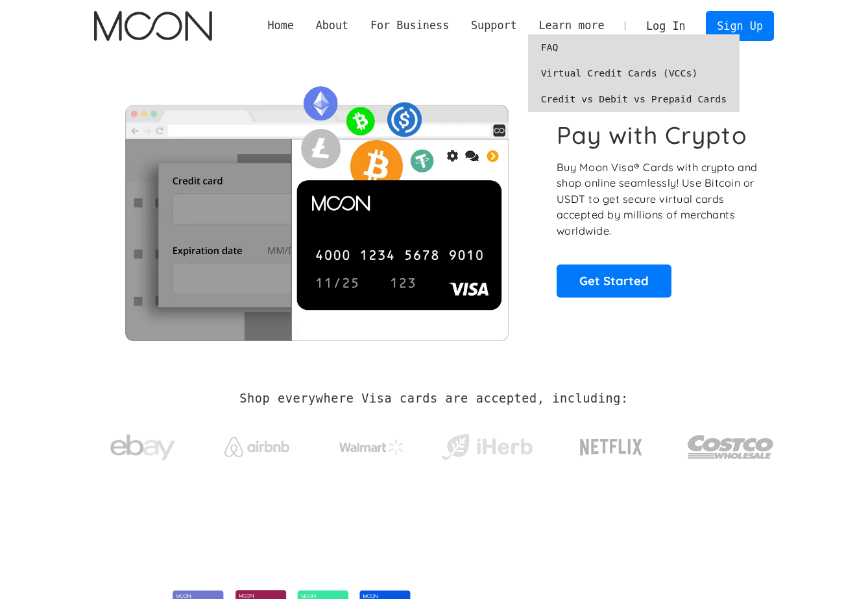 The image size is (868, 599). Describe the element at coordinates (316, 208) in the screenshot. I see `img: Moon Cards let you spend your crypto anywhere Visa is accepted.` at that location.